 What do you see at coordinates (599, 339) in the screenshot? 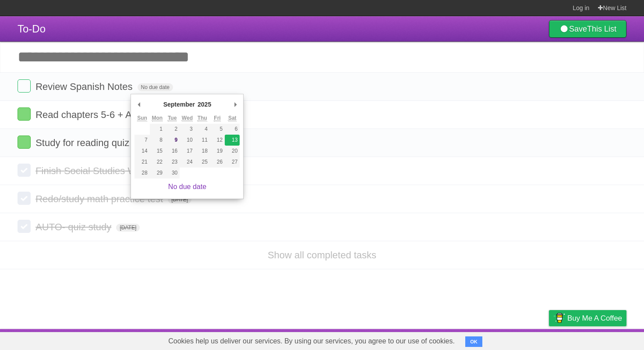
I see `a: Suggest a feature` at bounding box center [599, 339].